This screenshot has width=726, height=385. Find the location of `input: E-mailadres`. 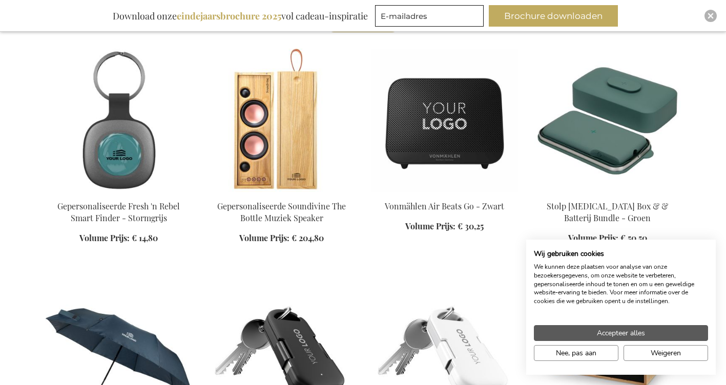

input: E-mailadres is located at coordinates (429, 16).